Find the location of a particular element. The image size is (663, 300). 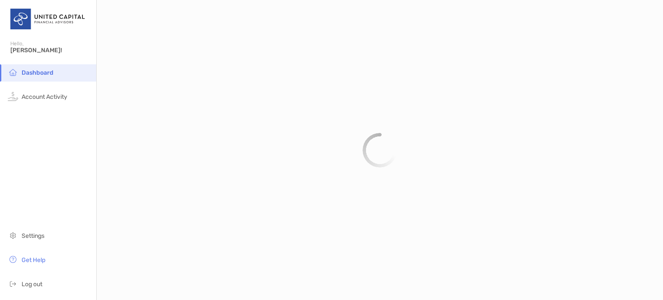

img: United Capital Logo is located at coordinates (48, 19).